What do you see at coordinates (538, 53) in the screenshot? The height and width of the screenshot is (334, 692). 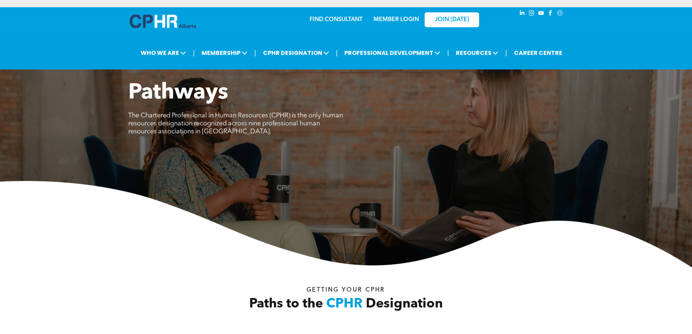 I see `a: CAREER CENTRE` at bounding box center [538, 53].